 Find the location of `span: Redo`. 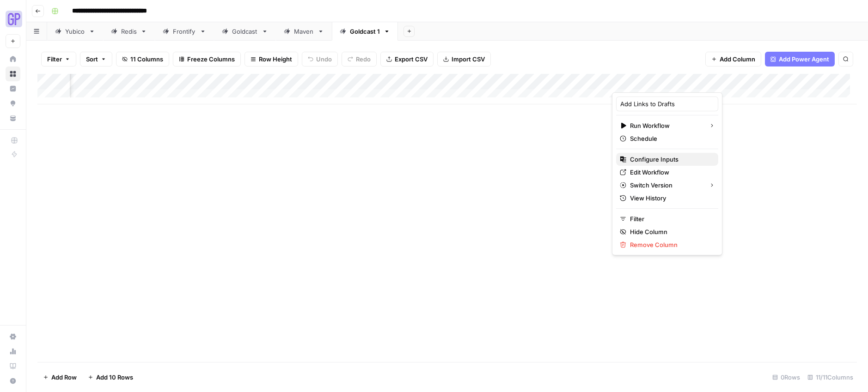

span: Redo is located at coordinates (364, 59).